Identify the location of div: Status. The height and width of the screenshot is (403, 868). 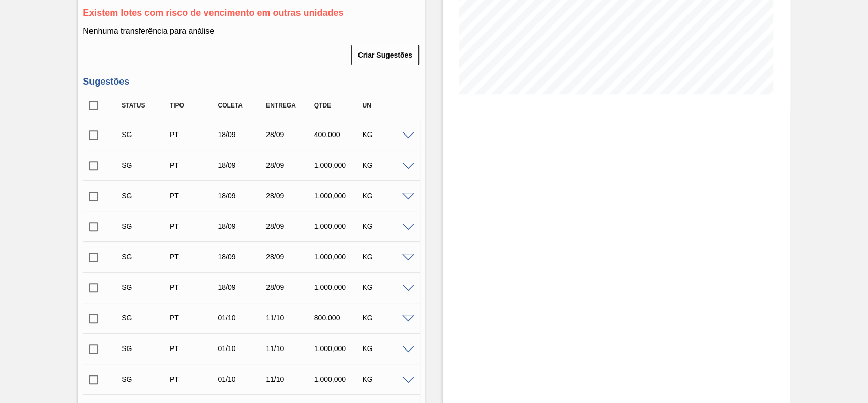
(145, 105).